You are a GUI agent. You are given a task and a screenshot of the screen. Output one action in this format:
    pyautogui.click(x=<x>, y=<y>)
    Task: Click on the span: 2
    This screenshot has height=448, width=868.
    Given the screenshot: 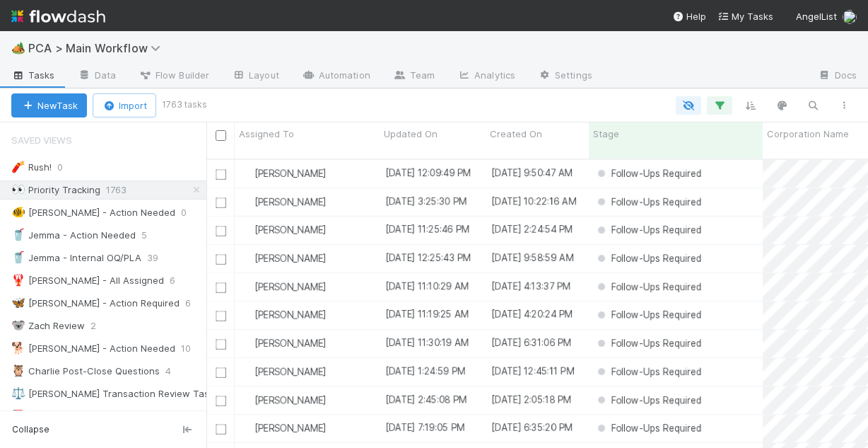 What is the action you would take?
    pyautogui.click(x=101, y=325)
    